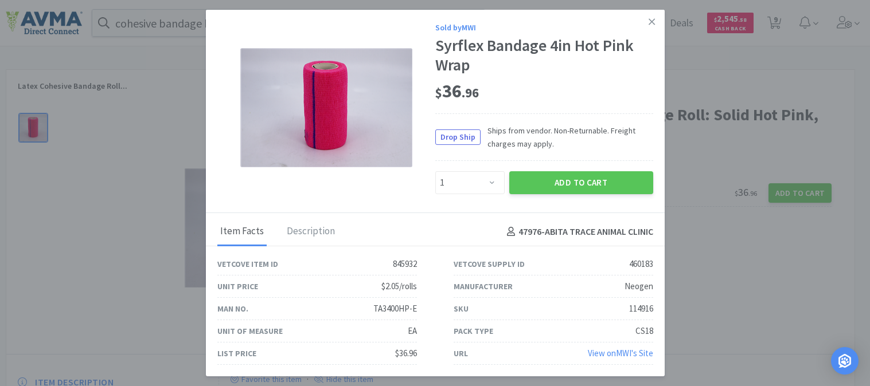 The height and width of the screenshot is (386, 870). I want to click on div: CS18, so click(644, 331).